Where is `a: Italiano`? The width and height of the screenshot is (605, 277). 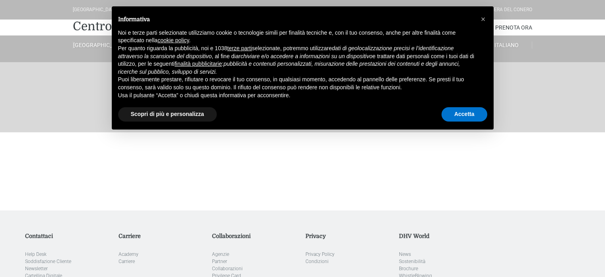
a: Italiano is located at coordinates (507, 45).